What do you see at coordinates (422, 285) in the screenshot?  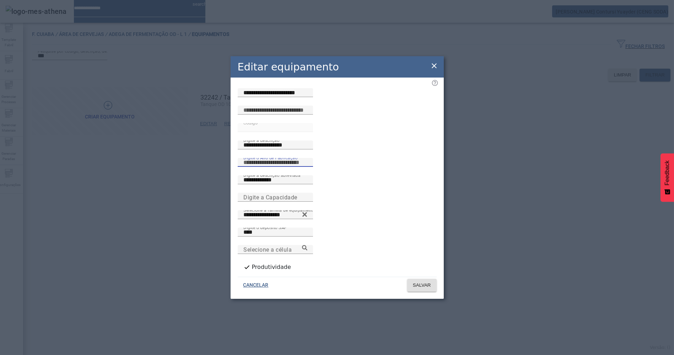 I see `button: SALVAR` at bounding box center [422, 285].